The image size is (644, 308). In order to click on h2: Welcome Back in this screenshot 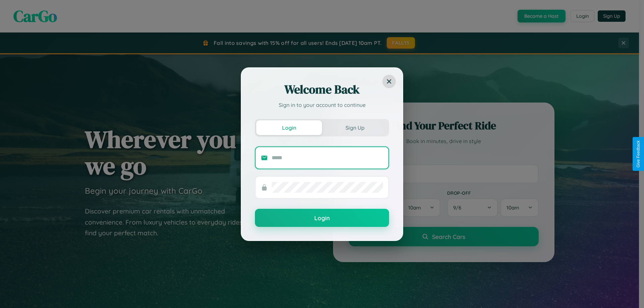, I will do `click(322, 89)`.